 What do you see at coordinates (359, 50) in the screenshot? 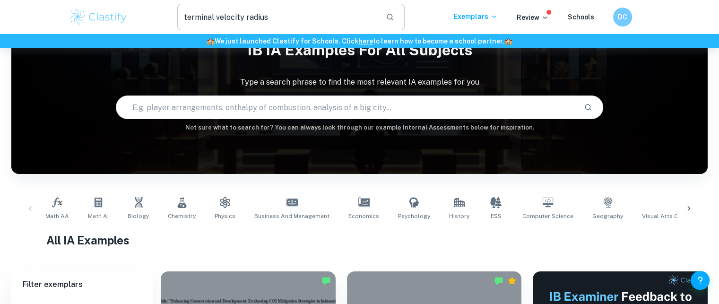
I see `h1: IB IA examples for all subjects` at bounding box center [359, 50].